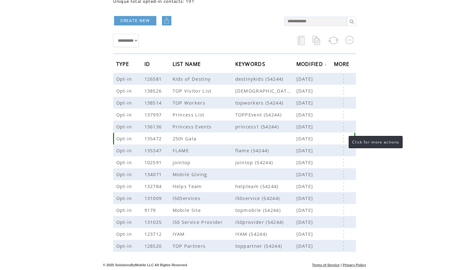  Describe the element at coordinates (123, 65) in the screenshot. I see `span: TYPE` at that location.